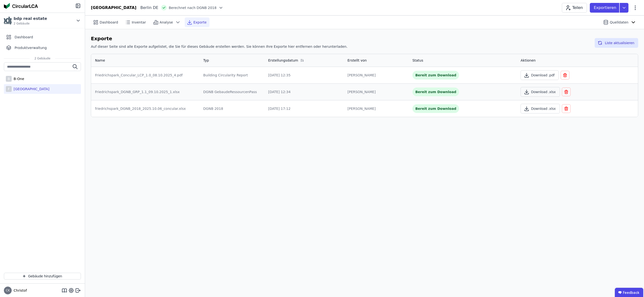  I want to click on span: Quelldaten, so click(619, 22).